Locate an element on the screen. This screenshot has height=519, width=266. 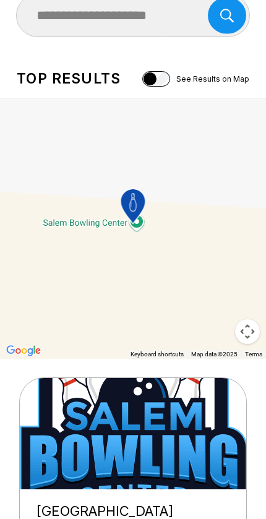
a: Terms (opens in new tab) is located at coordinates (254, 354).